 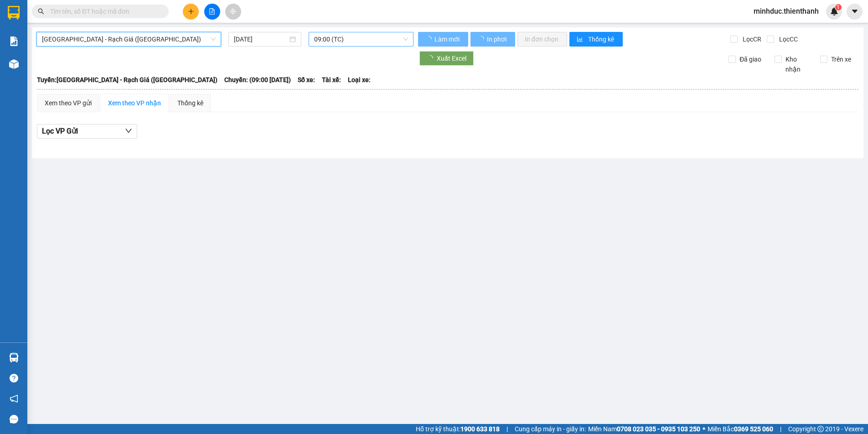 I want to click on span: file-add, so click(x=212, y=11).